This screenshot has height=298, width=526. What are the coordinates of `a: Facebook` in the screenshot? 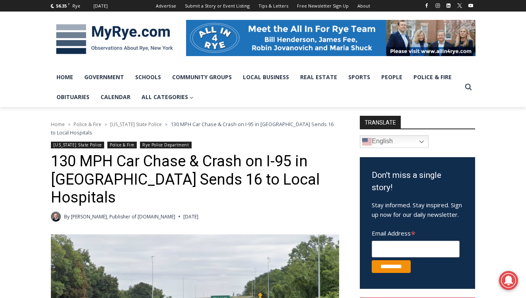 It's located at (427, 6).